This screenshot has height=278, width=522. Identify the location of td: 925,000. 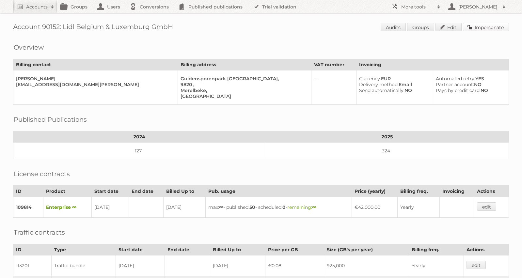
(366, 266).